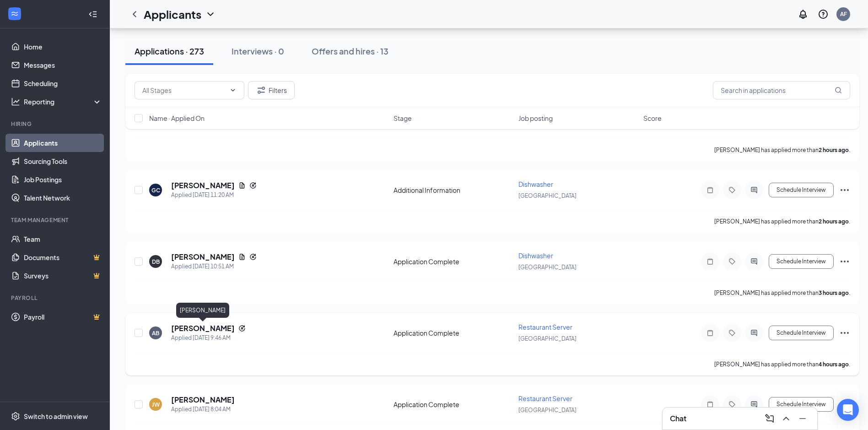  I want to click on a: Team, so click(63, 239).